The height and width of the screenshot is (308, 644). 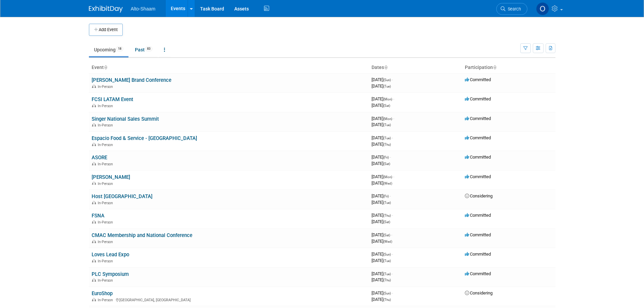 I want to click on img: Olivia Strasser, so click(x=542, y=9).